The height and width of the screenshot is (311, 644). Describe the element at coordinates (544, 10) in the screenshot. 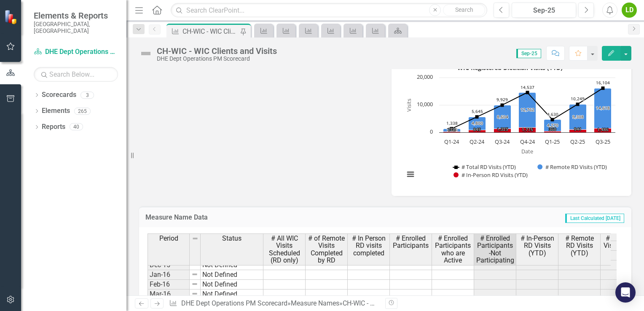

I see `button: Sep-25` at that location.